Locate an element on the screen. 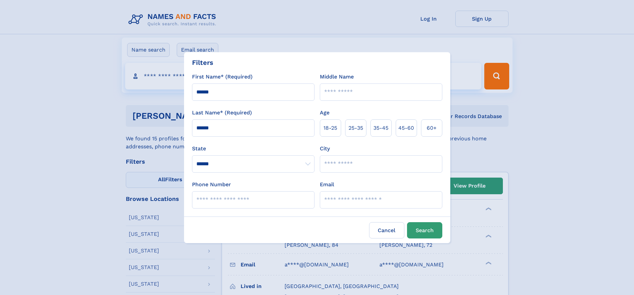 This screenshot has width=634, height=295. span: 35‑45 is located at coordinates (381, 128).